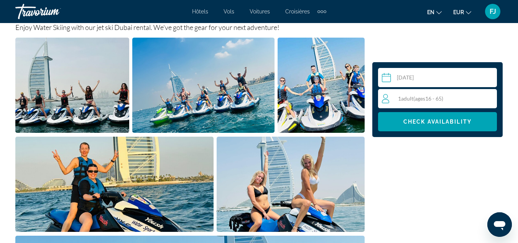 The width and height of the screenshot is (518, 243). What do you see at coordinates (438, 122) in the screenshot?
I see `button: Check Availability` at bounding box center [438, 122].